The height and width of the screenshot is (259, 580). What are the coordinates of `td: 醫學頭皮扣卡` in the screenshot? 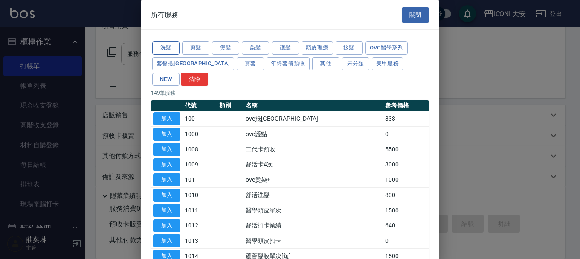 It's located at (313, 240).